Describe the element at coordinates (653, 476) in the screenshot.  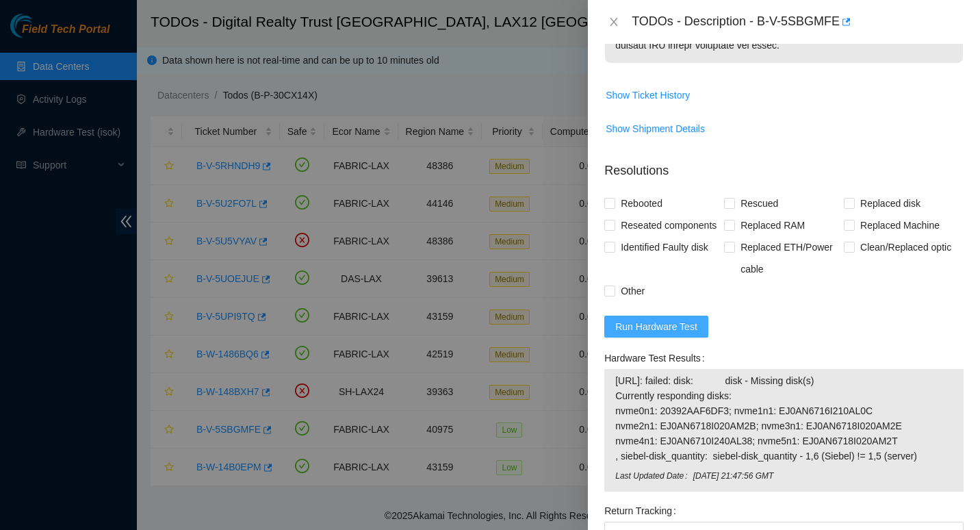
I see `span: Last Updated Date` at that location.